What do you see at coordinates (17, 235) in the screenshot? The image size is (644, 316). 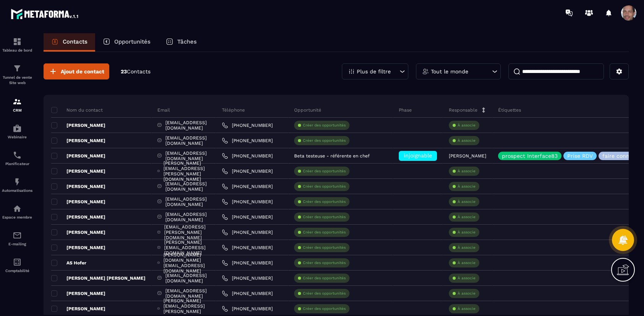 I see `img: email` at bounding box center [17, 235].